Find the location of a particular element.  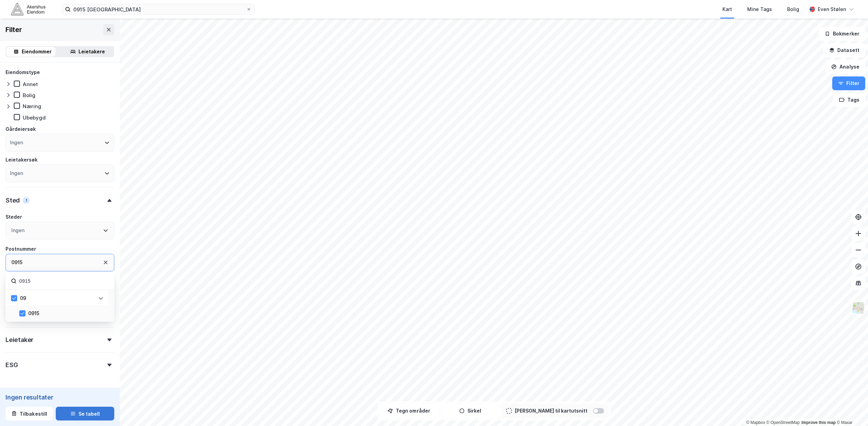

button: Analyse is located at coordinates (846, 67).